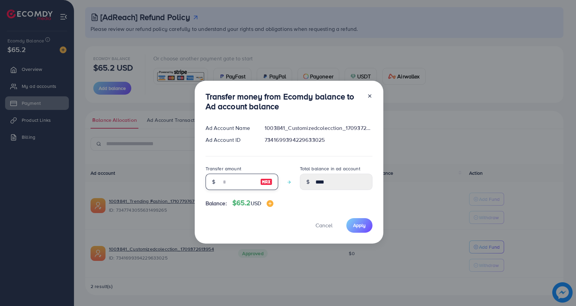 This screenshot has height=306, width=576. Describe the element at coordinates (318, 140) in the screenshot. I see `div: 7341699394229633025` at that location.